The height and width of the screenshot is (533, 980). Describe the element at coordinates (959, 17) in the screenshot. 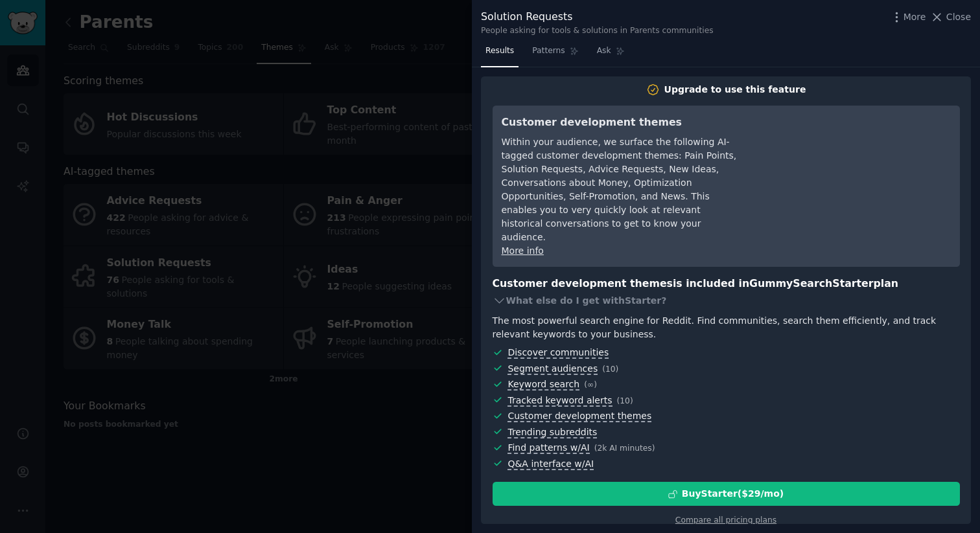

I see `span: Close` at that location.